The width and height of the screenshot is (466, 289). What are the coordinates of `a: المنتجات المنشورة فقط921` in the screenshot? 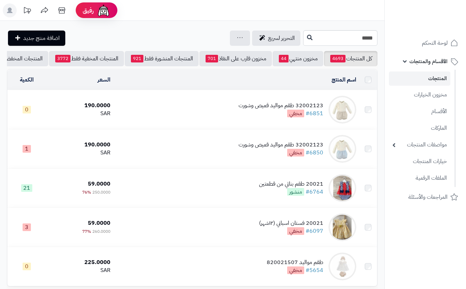 It's located at (161, 59).